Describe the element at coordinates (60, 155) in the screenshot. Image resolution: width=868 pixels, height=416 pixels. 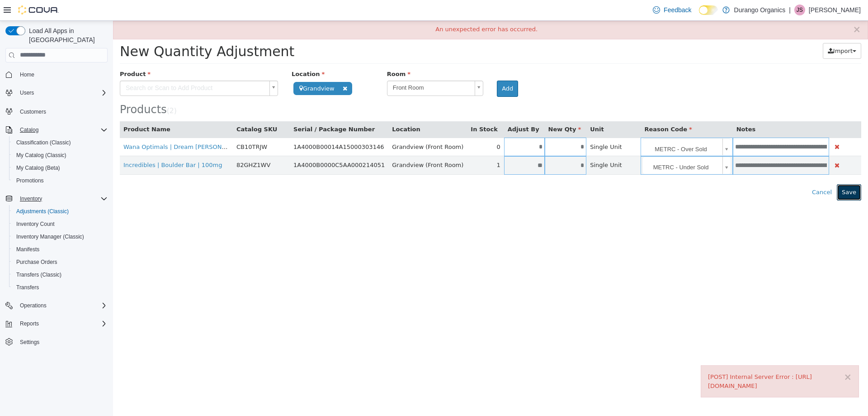
I see `button: My Catalog (Classic)` at that location.